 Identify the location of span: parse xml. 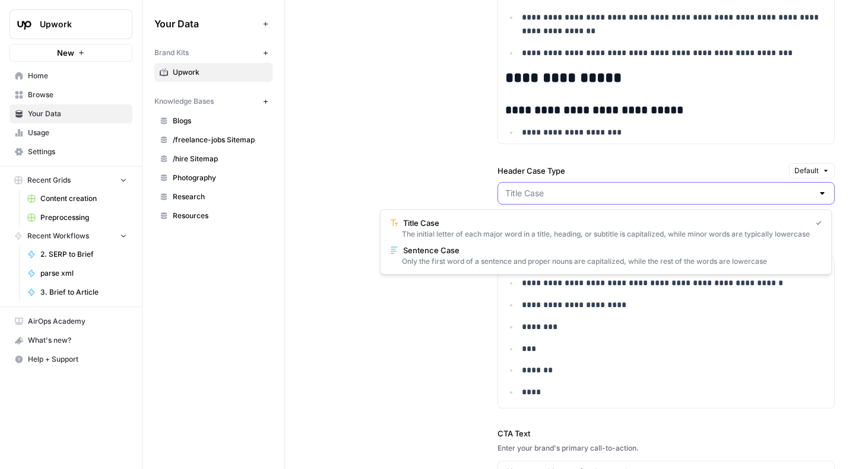
(84, 274).